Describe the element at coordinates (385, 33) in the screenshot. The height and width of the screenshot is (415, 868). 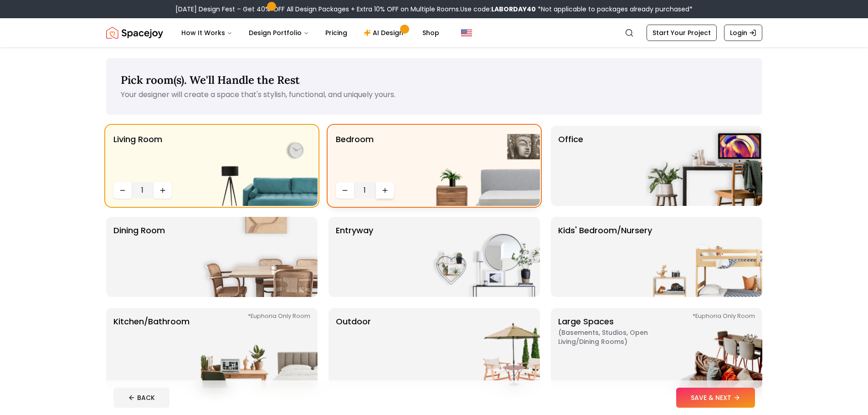
I see `a: AI Design` at that location.